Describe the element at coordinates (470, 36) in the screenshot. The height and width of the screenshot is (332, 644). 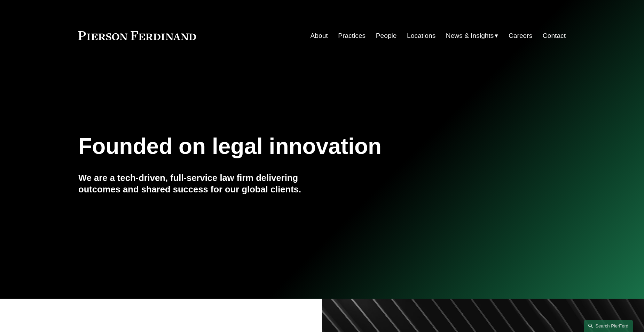
I see `span: News & Insights` at that location.